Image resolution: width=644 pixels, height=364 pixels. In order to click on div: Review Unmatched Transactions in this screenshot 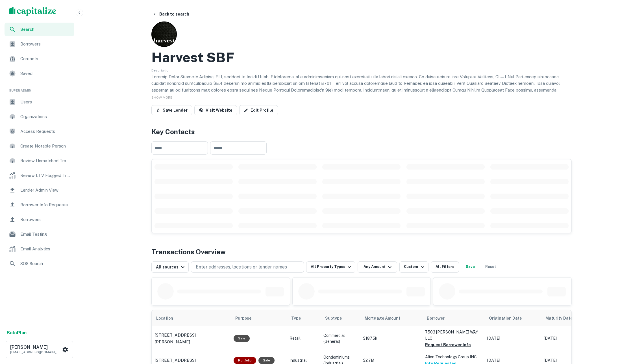, I will do `click(39, 161)`.